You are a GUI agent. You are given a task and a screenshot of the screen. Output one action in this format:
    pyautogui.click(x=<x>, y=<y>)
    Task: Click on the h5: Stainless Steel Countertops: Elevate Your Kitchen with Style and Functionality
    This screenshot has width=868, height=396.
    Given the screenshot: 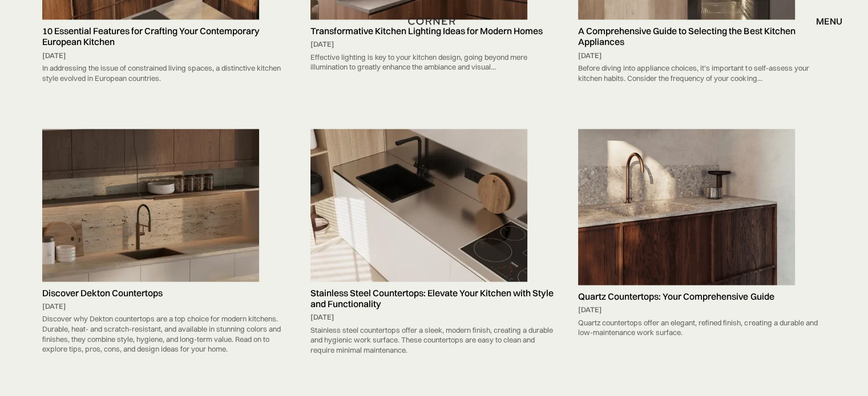 What is the action you would take?
    pyautogui.click(x=434, y=299)
    